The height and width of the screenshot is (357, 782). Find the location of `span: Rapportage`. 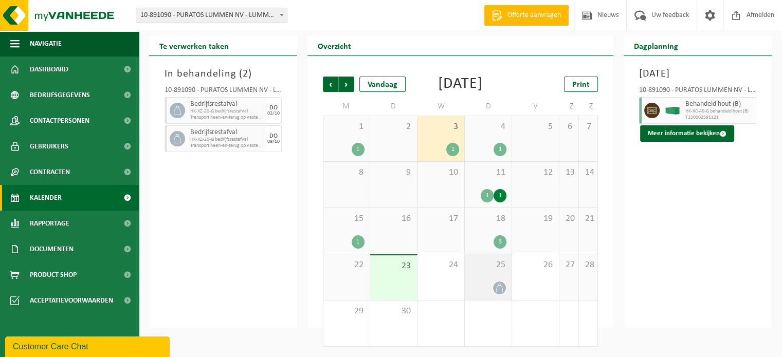

span: Rapportage is located at coordinates (49, 224).